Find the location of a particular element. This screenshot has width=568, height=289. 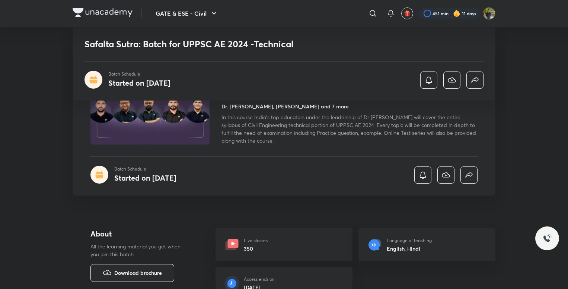

img: ttu is located at coordinates (547, 238).